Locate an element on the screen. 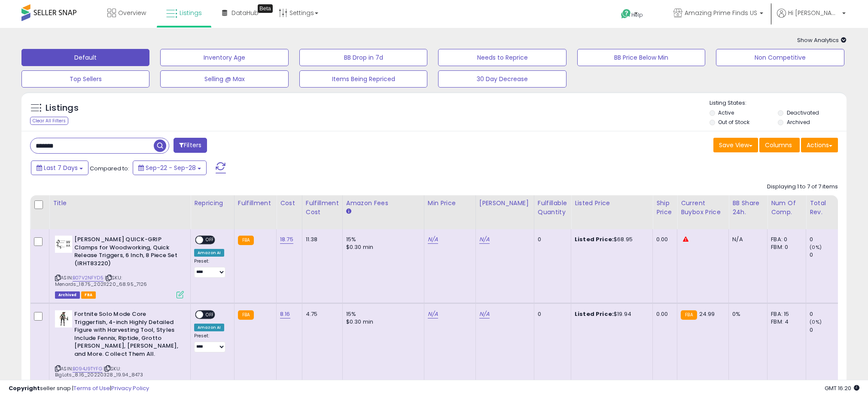 This screenshot has height=397, width=868. label: Archived is located at coordinates (799, 122).